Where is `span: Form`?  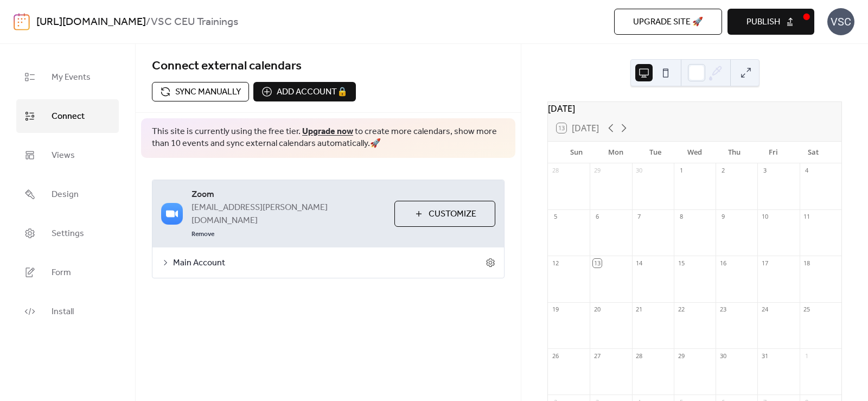 span: Form is located at coordinates (62, 273).